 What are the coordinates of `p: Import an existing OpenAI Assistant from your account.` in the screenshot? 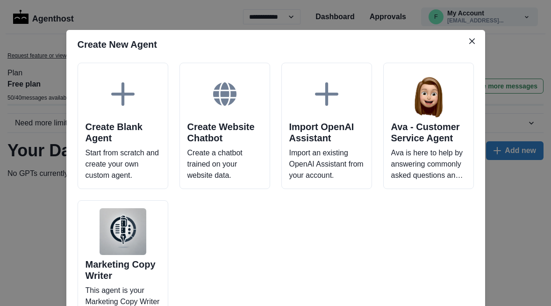 It's located at (327, 164).